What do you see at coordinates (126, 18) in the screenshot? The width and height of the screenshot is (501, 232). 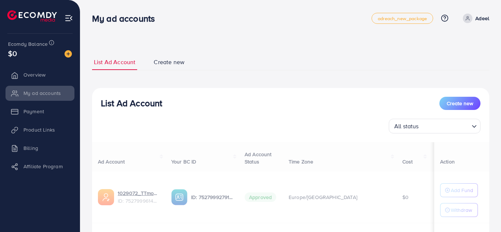 I see `h3: My ad accounts` at bounding box center [126, 18].